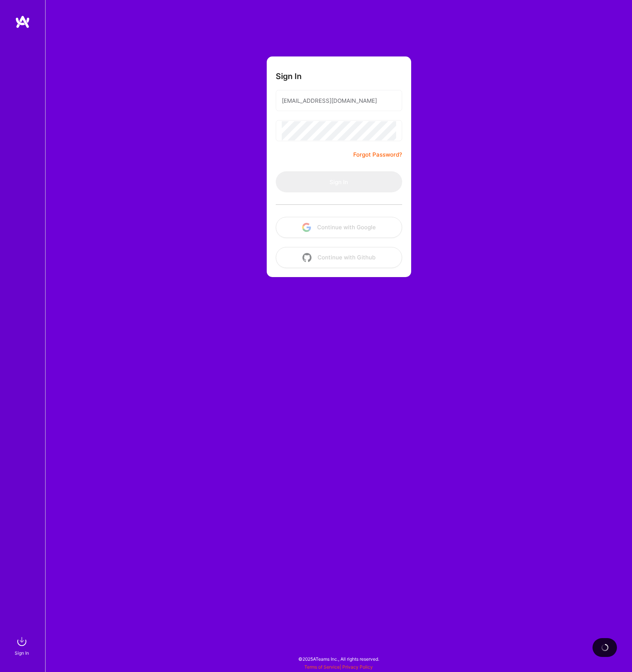 The width and height of the screenshot is (632, 672). What do you see at coordinates (339, 659) in the screenshot?
I see `div: © 2025 ATeams Inc., All rights reserved.` at bounding box center [339, 659].